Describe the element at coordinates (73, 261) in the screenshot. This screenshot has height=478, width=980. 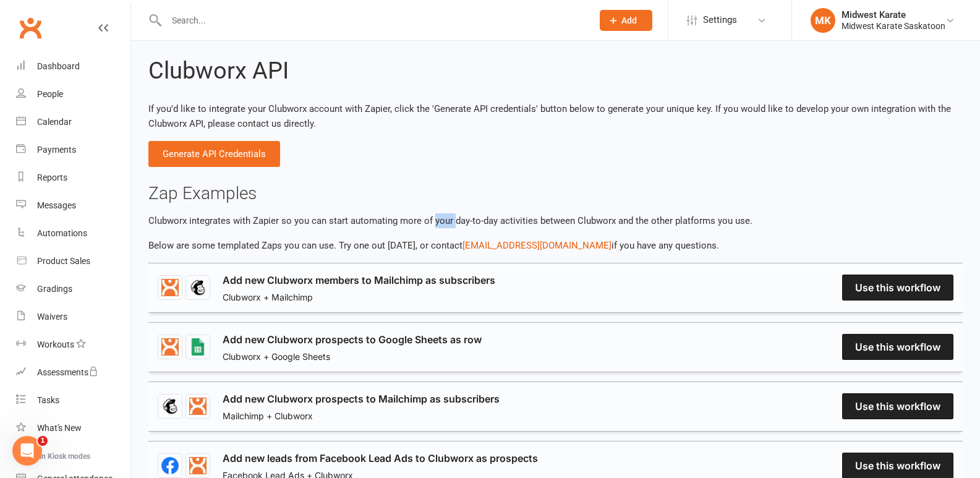
I see `a: Product Sales` at that location.